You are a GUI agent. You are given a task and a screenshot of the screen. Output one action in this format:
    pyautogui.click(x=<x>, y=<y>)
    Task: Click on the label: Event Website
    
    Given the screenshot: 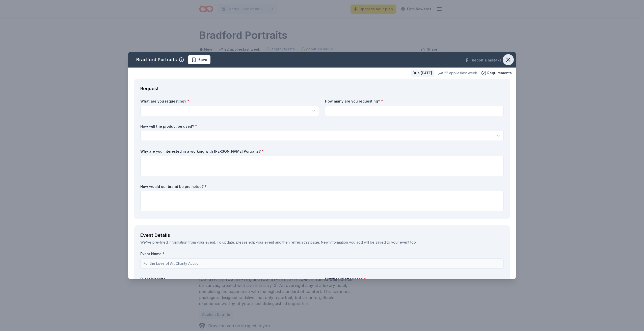 What is the action you would take?
    pyautogui.click(x=229, y=279)
    